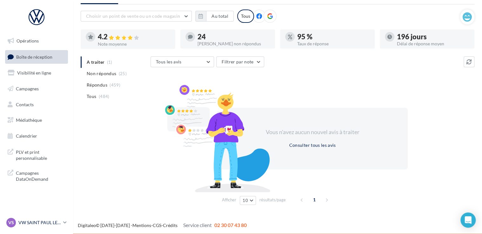 This screenshot has height=234, width=482. What do you see at coordinates (41, 176) in the screenshot?
I see `span: Campagnes DataOnDemand` at bounding box center [41, 176].